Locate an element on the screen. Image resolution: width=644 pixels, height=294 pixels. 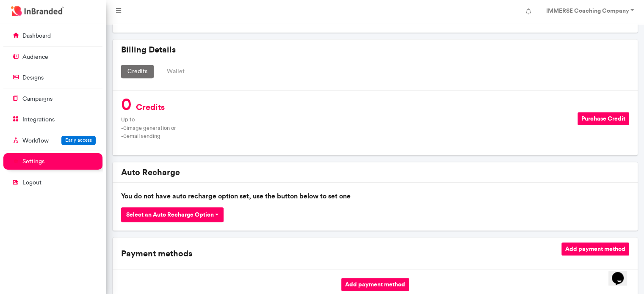
h5: Auto Recharge is located at coordinates (375, 172).